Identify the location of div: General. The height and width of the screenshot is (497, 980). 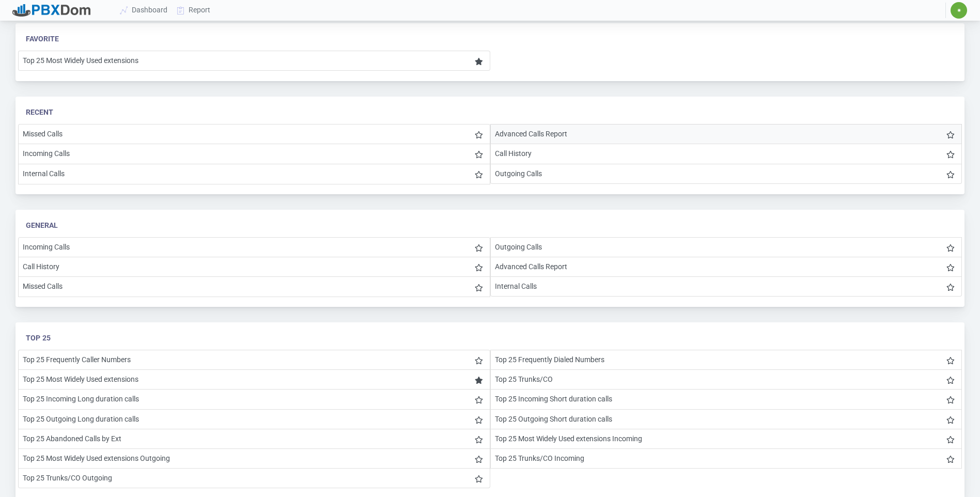
(490, 225).